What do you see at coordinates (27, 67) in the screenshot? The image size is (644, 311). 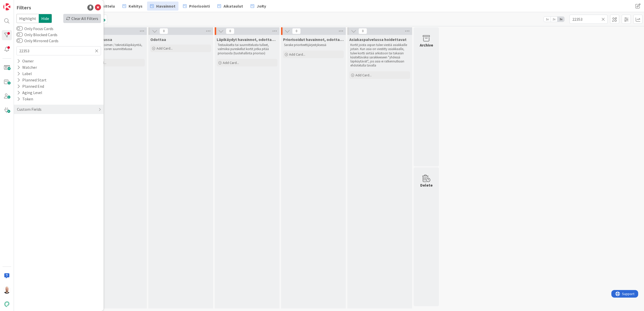 I see `div: Watcher` at bounding box center [27, 67].